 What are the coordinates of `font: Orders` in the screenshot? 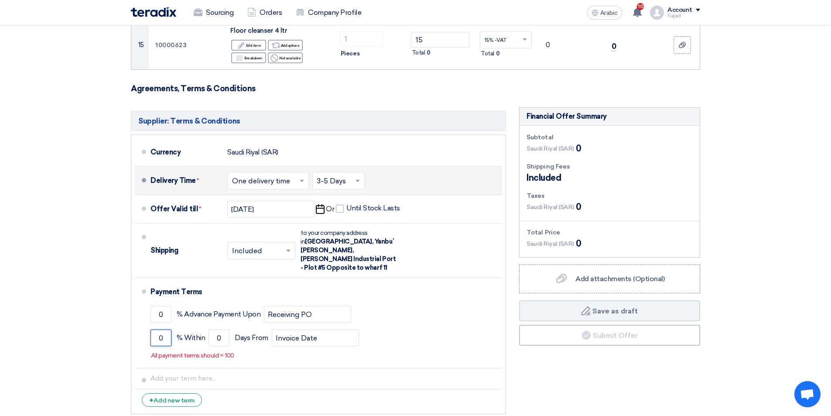 It's located at (270, 12).